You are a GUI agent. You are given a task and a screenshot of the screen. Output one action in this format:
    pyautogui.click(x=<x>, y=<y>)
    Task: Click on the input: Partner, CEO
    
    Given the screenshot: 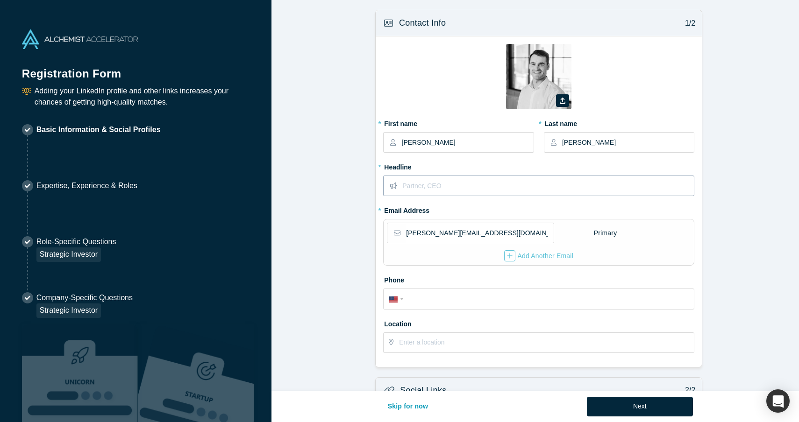 What is the action you would take?
    pyautogui.click(x=547, y=186)
    